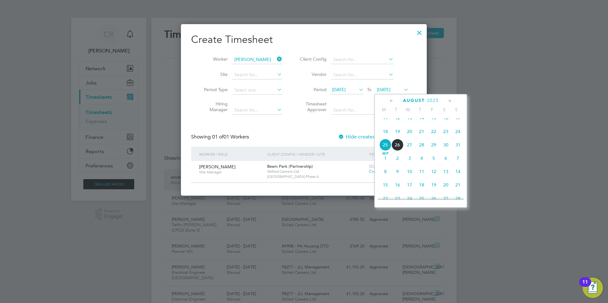 The width and height of the screenshot is (608, 303). Describe the element at coordinates (389, 154) in the screenshot. I see `div: Period` at that location.